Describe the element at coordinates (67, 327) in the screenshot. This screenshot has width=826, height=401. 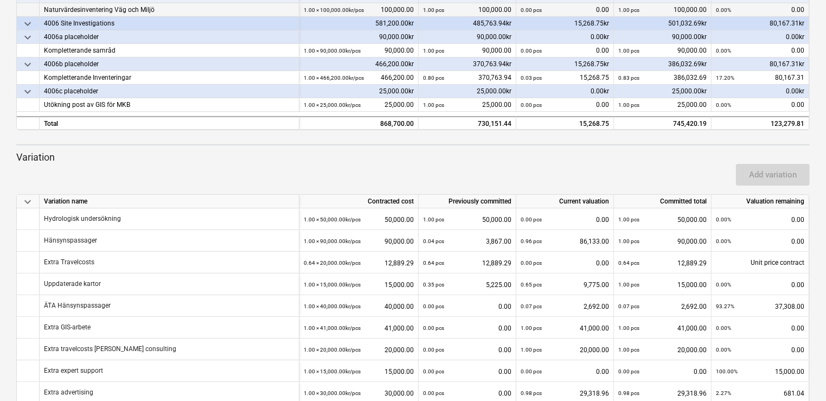
I see `p: Extra GIS-arbete` at that location.